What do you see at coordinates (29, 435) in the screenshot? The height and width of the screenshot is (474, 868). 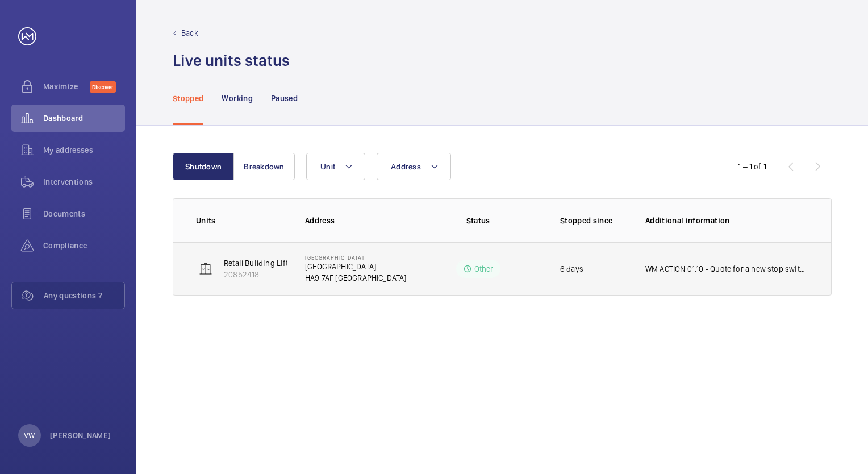 I see `p: VW` at bounding box center [29, 435].